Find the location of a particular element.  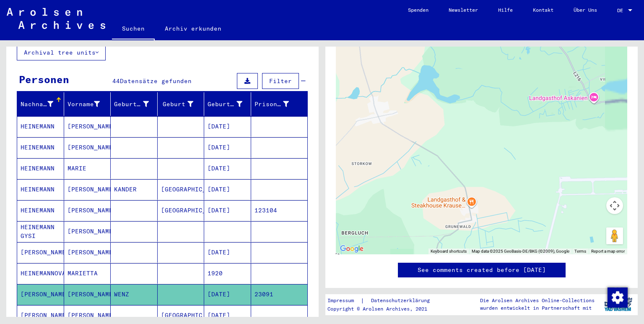

button: Drag Pegman onto the map to open Street View is located at coordinates (614, 236).